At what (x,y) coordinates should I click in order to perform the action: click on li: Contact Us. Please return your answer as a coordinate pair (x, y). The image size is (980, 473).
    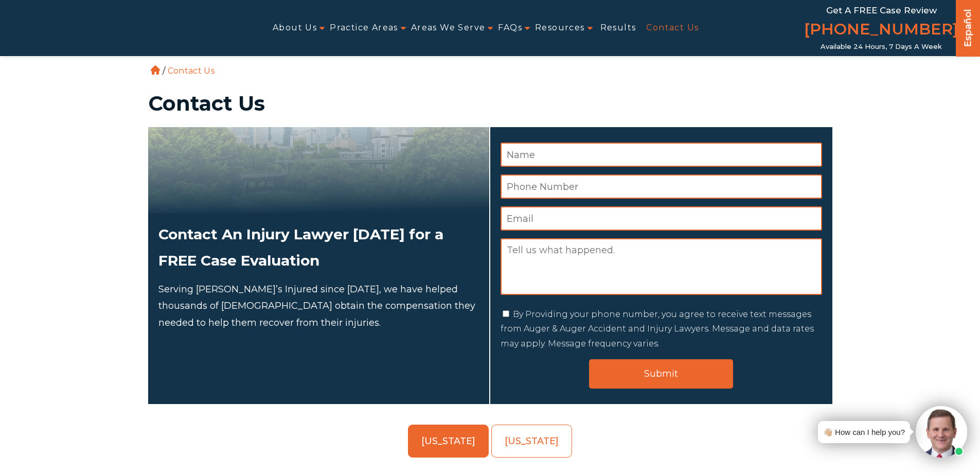
    Looking at the image, I should click on (191, 71).